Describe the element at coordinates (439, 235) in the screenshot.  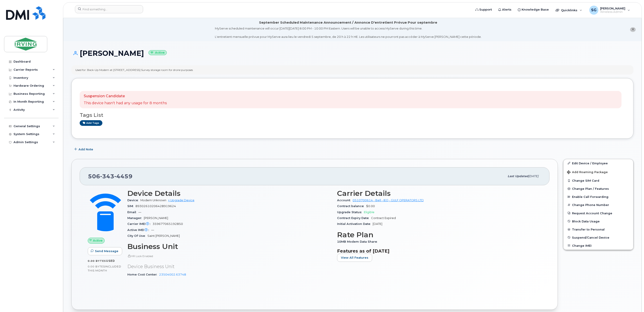
I see `h3: Rate Plan` at that location.